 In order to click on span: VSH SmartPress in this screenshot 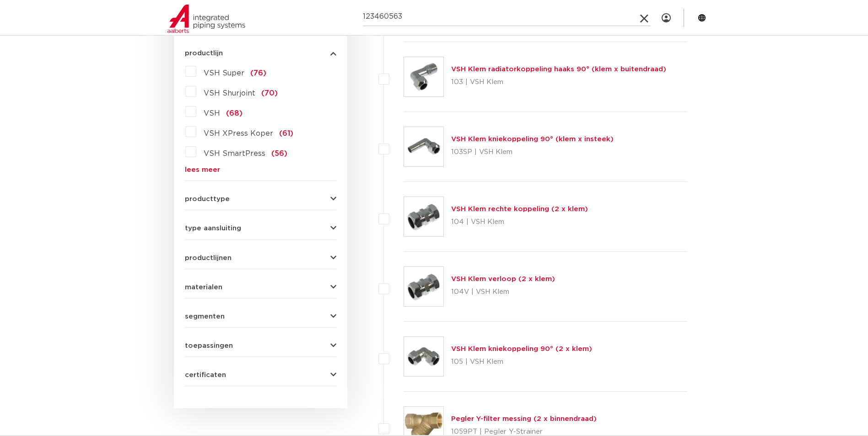, I will do `click(234, 153)`.